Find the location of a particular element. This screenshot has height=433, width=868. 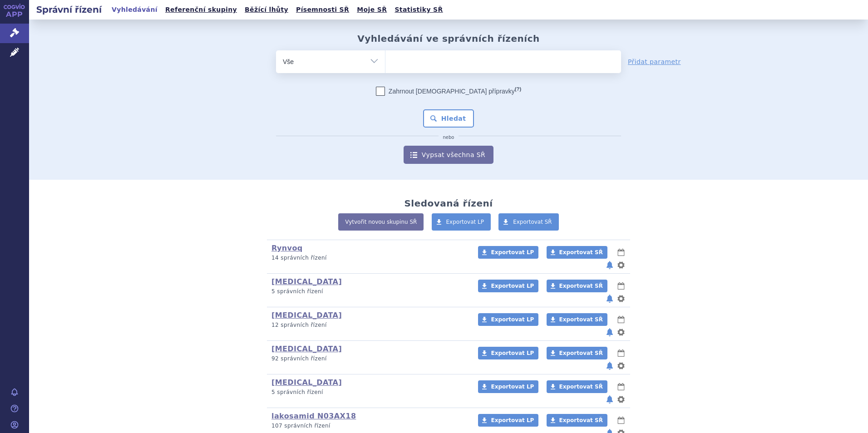

h2: Správní řízení is located at coordinates (69, 10).